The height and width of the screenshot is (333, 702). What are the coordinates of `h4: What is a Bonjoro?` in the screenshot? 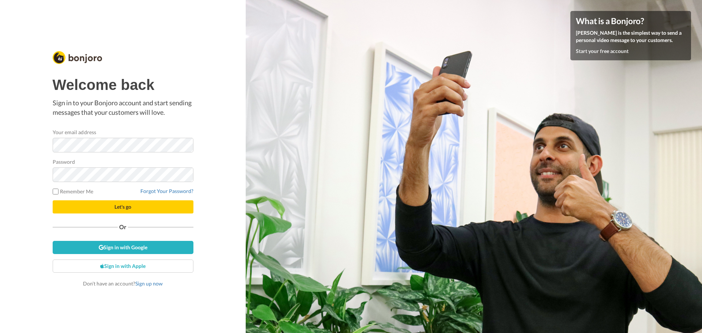 It's located at (630, 21).